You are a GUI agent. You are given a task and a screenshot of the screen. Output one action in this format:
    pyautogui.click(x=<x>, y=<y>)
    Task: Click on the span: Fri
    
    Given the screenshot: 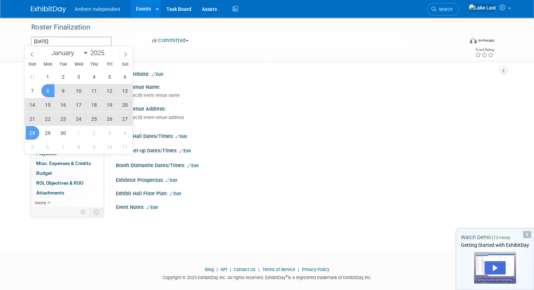 What is the action you would take?
    pyautogui.click(x=110, y=64)
    